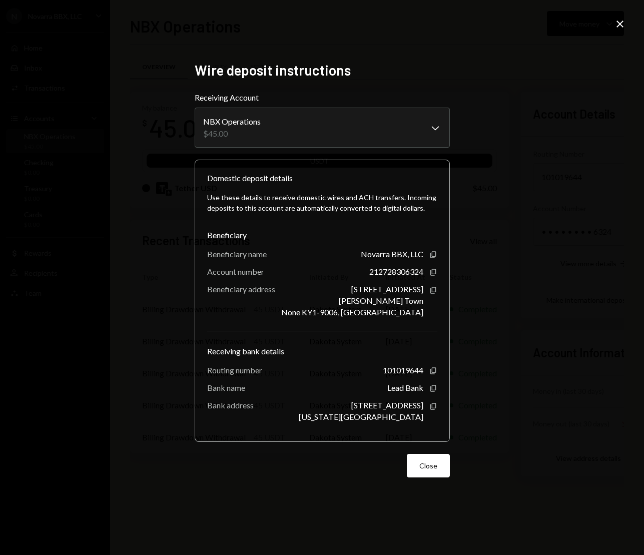 This screenshot has width=644, height=555. What do you see at coordinates (230, 405) in the screenshot?
I see `div: Bank address` at bounding box center [230, 405].